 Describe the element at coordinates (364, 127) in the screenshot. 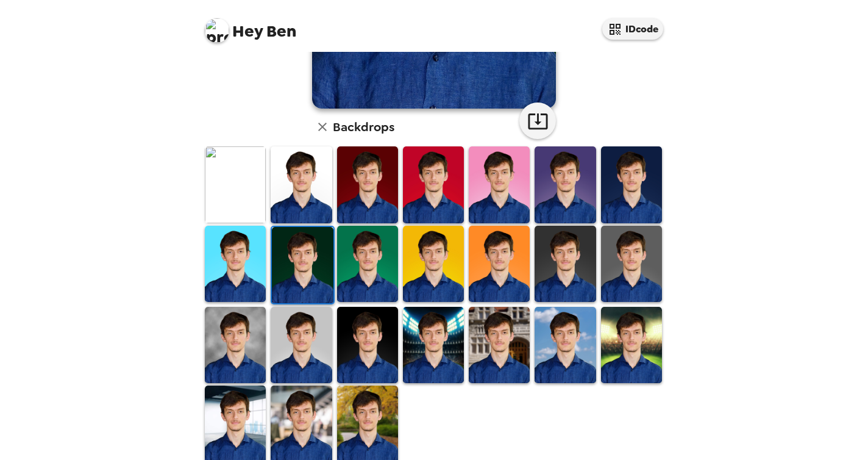

I see `h6: Backdrops` at that location.